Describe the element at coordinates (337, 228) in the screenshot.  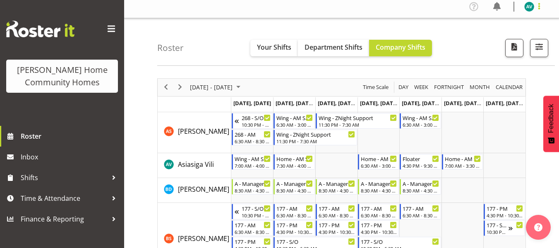
I see `div: Billie Sothern"s event - 177 - PM Begin From Wednesday, August 27, 2025 at 4:30:00 PM GMT+12:00 E...` at that location.